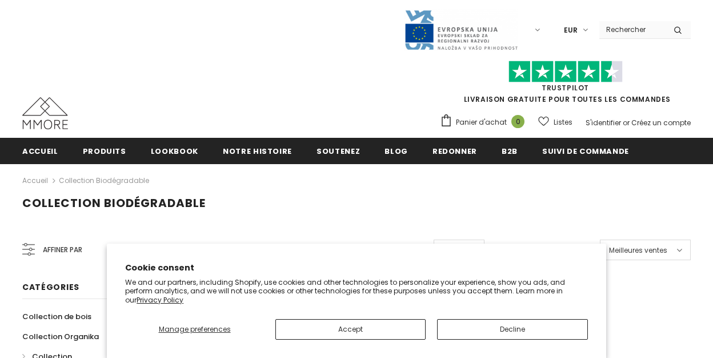  Describe the element at coordinates (57, 316) in the screenshot. I see `span: Collection de bois` at that location.